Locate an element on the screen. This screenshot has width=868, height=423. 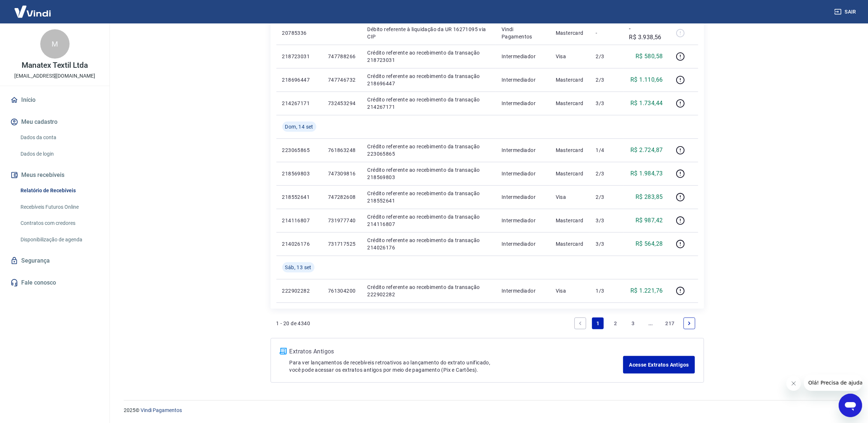
p: R$ 1.110,66 is located at coordinates (646, 80).